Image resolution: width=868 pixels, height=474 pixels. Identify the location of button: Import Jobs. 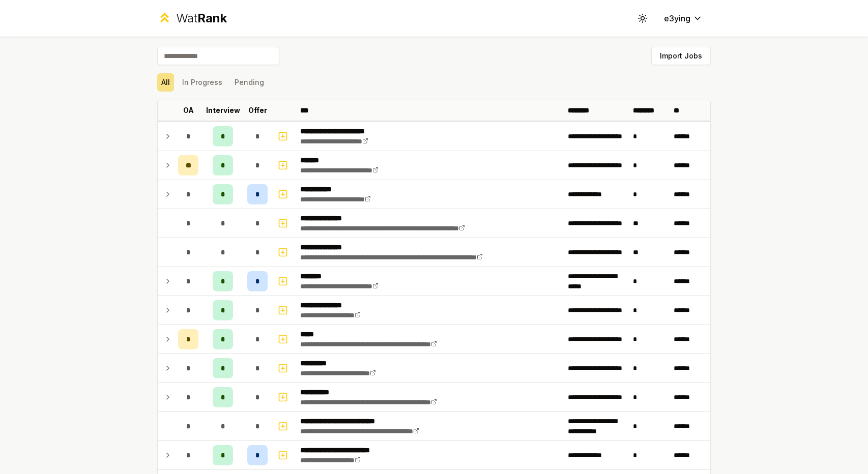
(681, 56).